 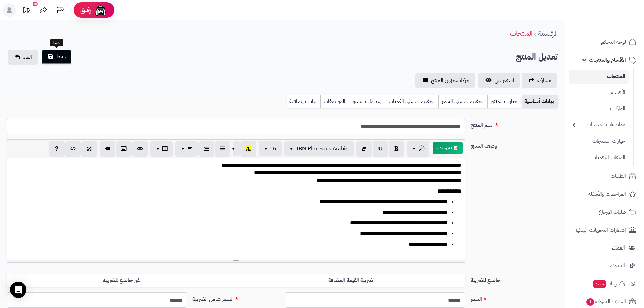 What do you see at coordinates (514, 279) in the screenshot?
I see `label: خاضع للضريبة` at bounding box center [514, 279].